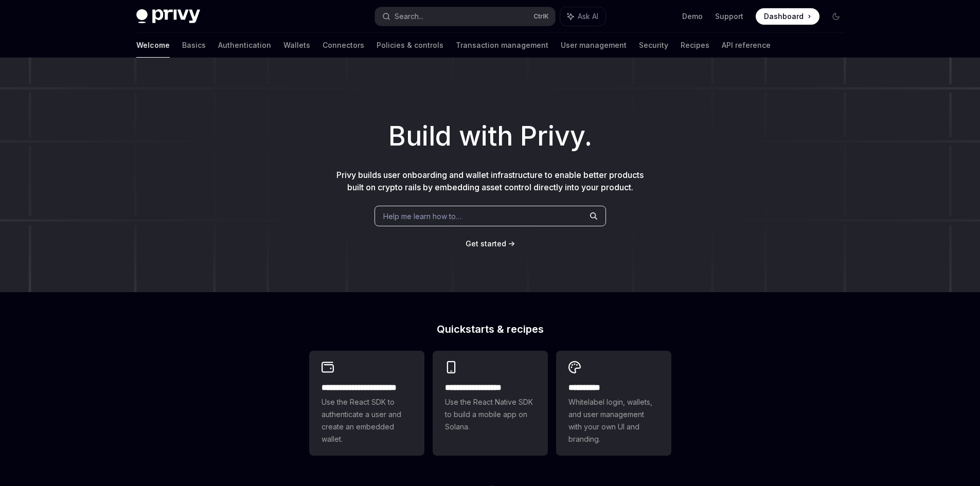 The image size is (980, 486). I want to click on span: Dashboard, so click(783, 16).